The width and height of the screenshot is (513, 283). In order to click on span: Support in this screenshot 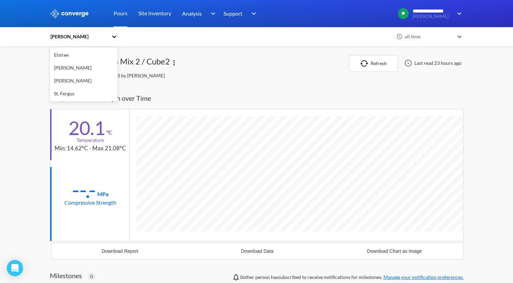, I will do `click(233, 13)`.